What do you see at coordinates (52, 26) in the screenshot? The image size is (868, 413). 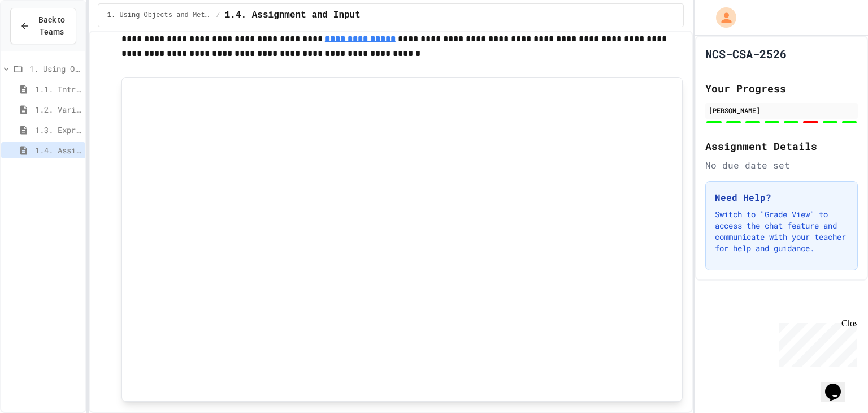 I see `span: Back to Teams` at bounding box center [52, 26].